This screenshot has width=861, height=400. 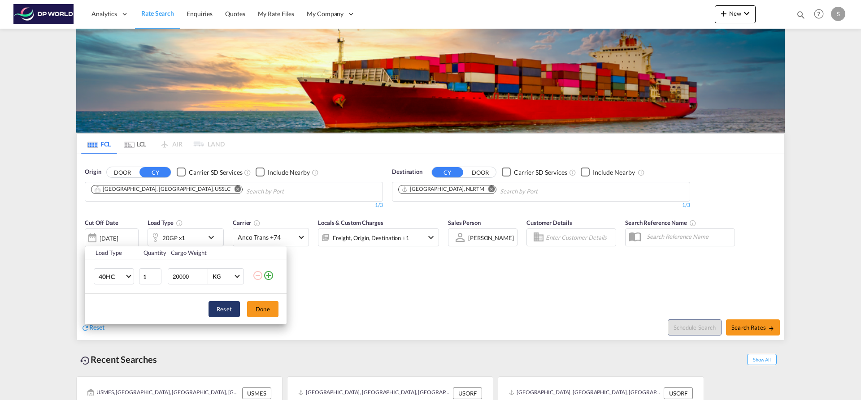 What do you see at coordinates (114, 277) in the screenshot?
I see `md-select: Choose: 40HC` at bounding box center [114, 277].